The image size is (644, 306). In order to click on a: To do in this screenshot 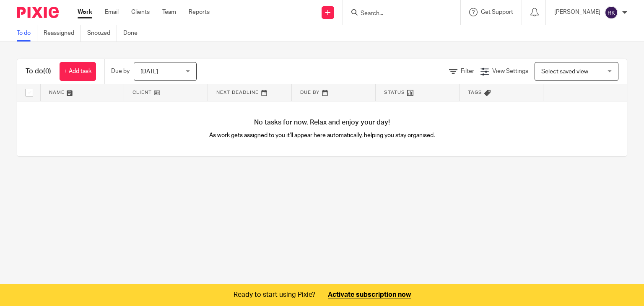, I will do `click(27, 33)`.